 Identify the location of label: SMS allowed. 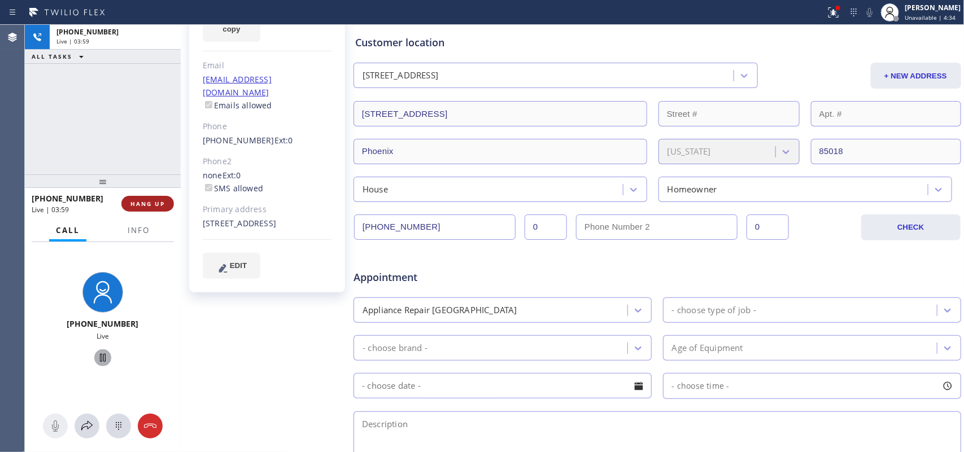
(233, 188).